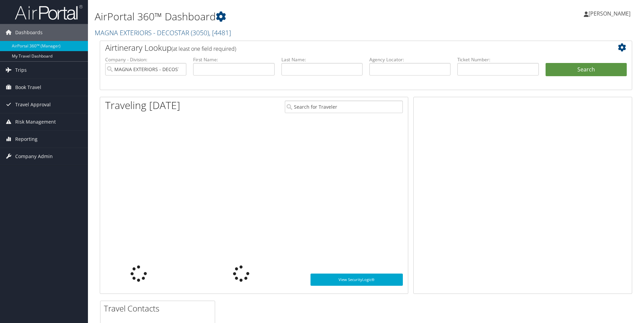 The width and height of the screenshot is (644, 323). Describe the element at coordinates (344, 48) in the screenshot. I see `h2: Airtinerary Lookup` at that location.